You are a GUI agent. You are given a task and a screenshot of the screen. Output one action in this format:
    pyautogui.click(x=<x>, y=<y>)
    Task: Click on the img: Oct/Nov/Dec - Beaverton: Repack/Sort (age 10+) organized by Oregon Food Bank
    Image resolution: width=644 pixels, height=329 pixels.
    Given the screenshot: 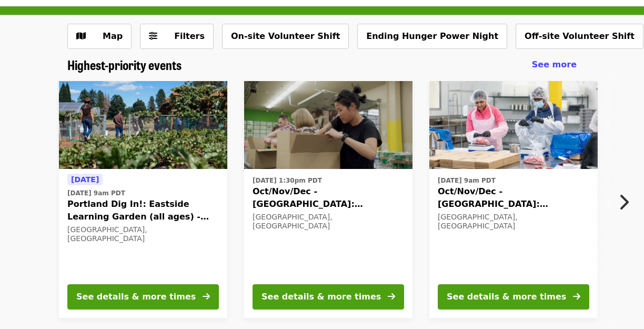 What is the action you would take?
    pyautogui.click(x=513, y=126)
    